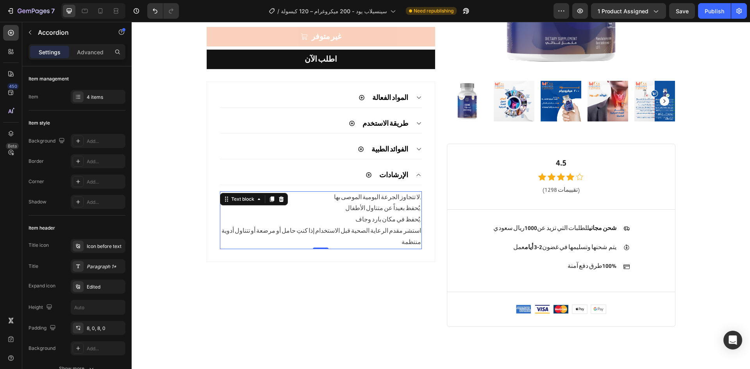 Image resolution: width=750 pixels, height=369 pixels. I want to click on p: يُحفظ في مكان بارد وجاف., so click(189, 198).